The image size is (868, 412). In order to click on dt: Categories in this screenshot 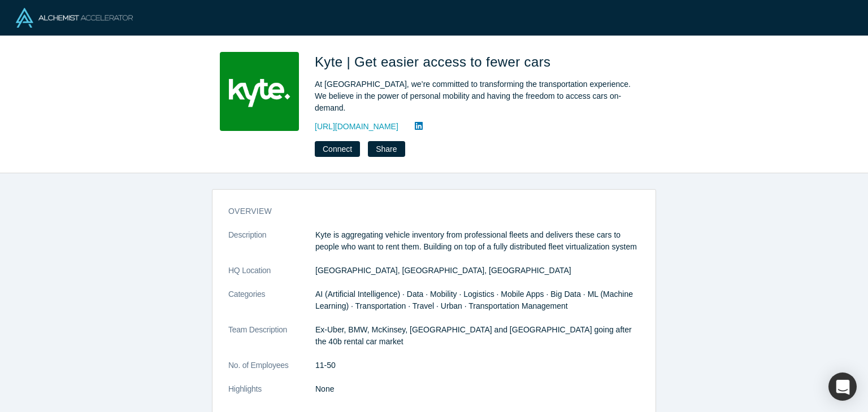, I will do `click(272, 306)`.